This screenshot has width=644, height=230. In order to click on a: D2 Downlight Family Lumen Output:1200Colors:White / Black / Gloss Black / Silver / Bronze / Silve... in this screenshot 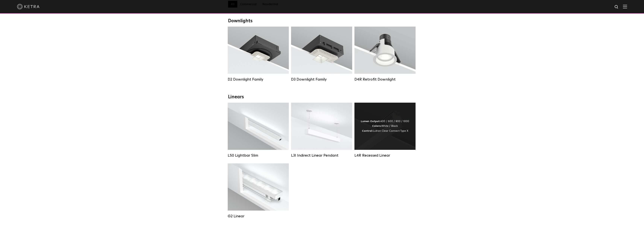, I will do `click(258, 54)`.